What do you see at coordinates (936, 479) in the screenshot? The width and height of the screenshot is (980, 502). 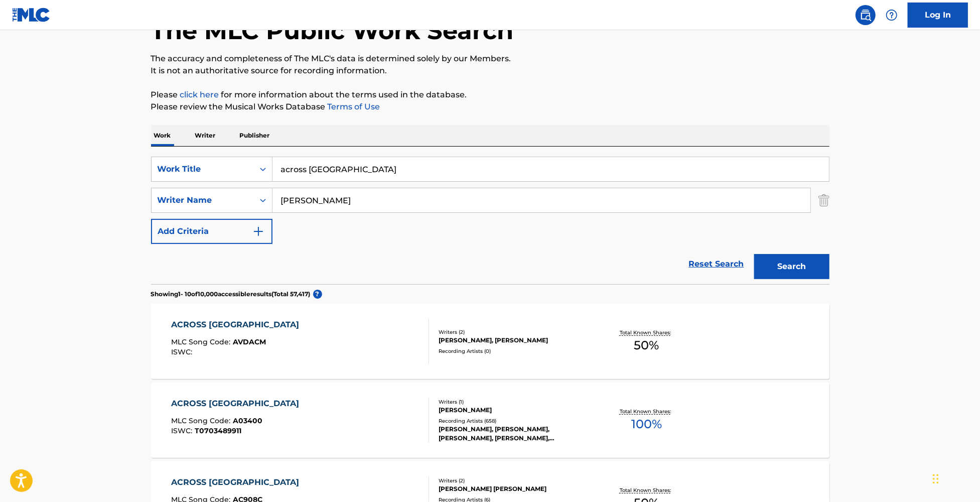 I see `div: Drag` at bounding box center [936, 479].